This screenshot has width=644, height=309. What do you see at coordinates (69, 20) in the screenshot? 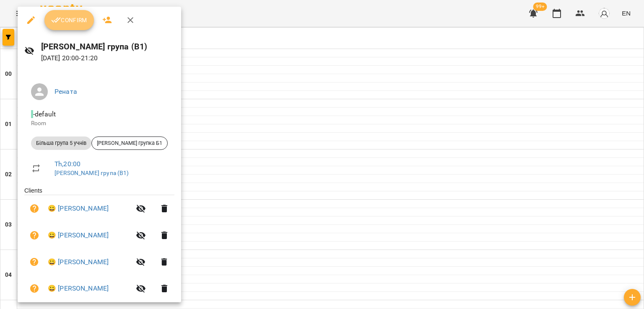
I see `button: Confirm` at bounding box center [69, 20].